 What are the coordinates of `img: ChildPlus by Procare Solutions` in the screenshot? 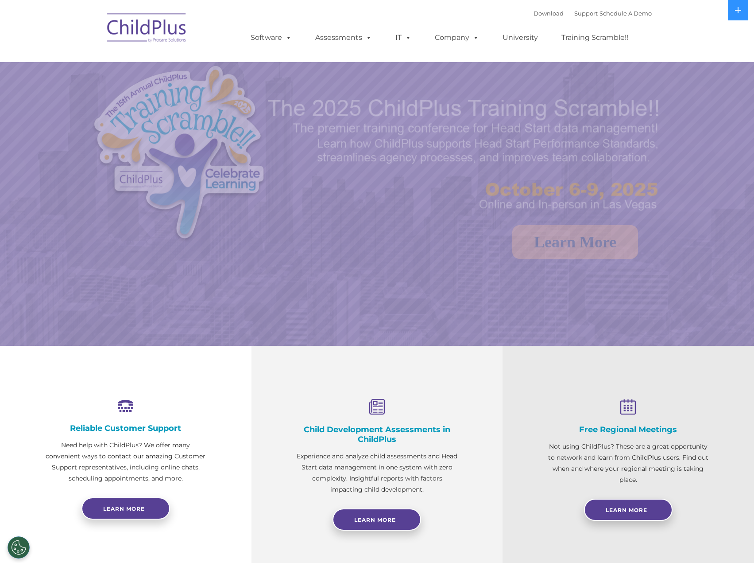 It's located at (147, 29).